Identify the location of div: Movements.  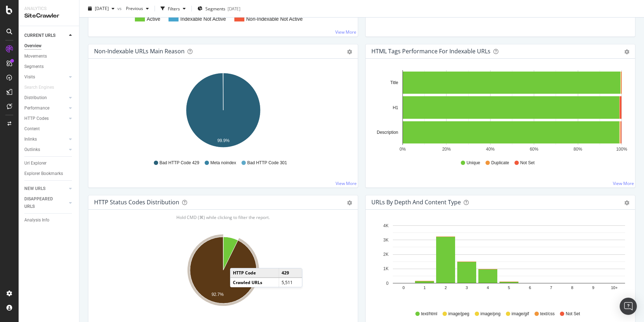
(35, 56).